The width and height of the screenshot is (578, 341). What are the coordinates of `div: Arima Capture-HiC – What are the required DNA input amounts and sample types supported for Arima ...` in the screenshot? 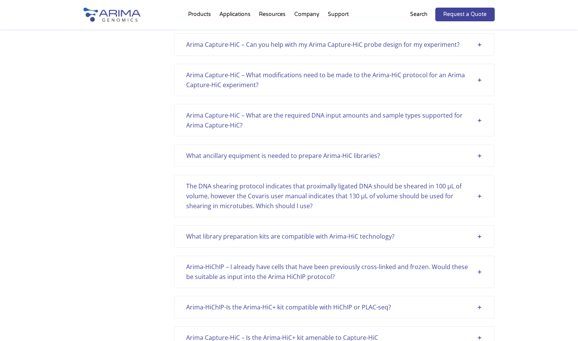 It's located at (334, 120).